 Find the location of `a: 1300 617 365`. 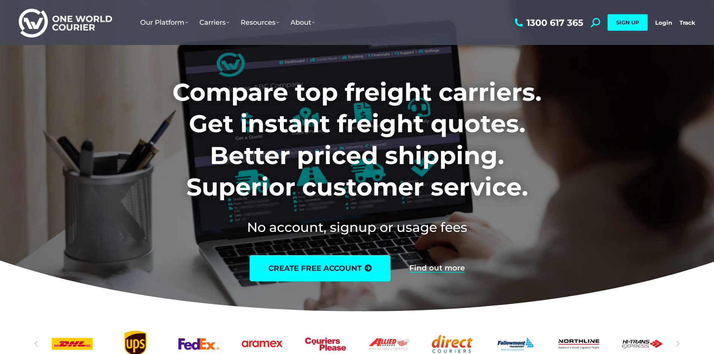

a: 1300 617 365 is located at coordinates (548, 22).